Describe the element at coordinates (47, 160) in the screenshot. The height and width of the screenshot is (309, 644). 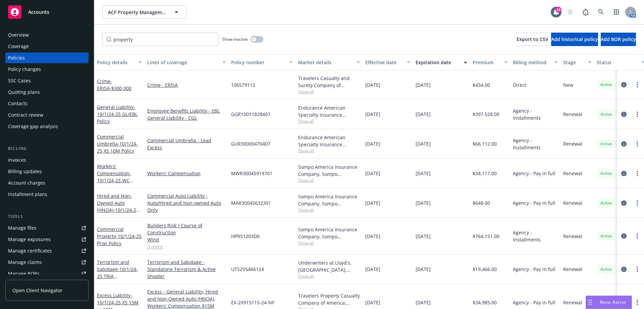
I see `a: Invoices` at that location.